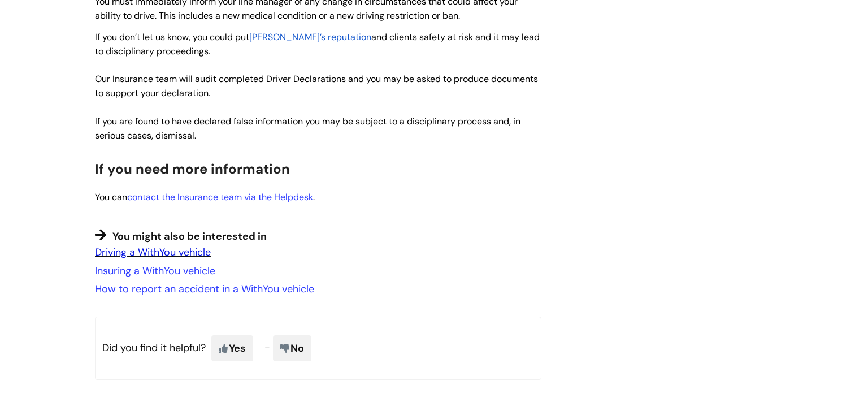 The width and height of the screenshot is (868, 393). Describe the element at coordinates (307, 128) in the screenshot. I see `span: If you are found to have declared false information you may be subject to a disciplinary process ...` at that location.